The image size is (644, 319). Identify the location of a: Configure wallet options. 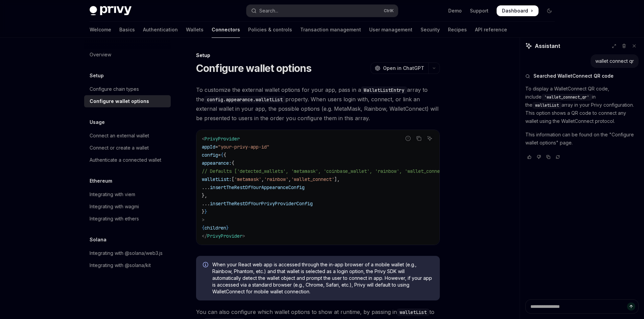
(127, 101).